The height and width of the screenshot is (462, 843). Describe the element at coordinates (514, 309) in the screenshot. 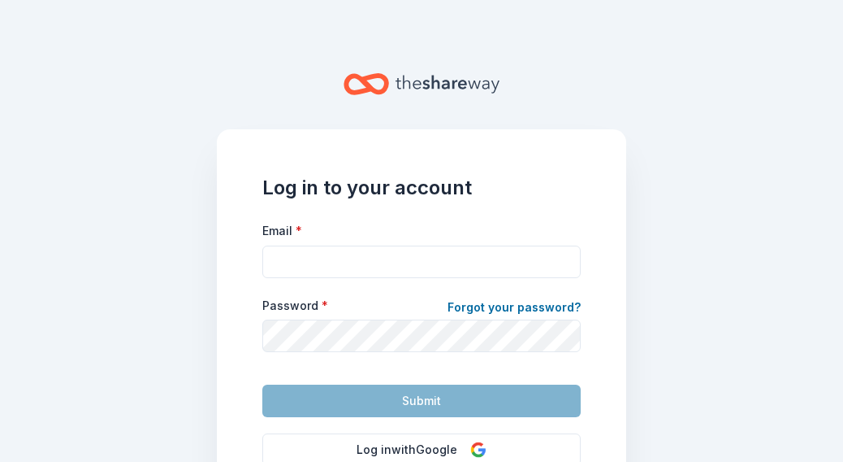

I see `a: Forgot your password?` at that location.